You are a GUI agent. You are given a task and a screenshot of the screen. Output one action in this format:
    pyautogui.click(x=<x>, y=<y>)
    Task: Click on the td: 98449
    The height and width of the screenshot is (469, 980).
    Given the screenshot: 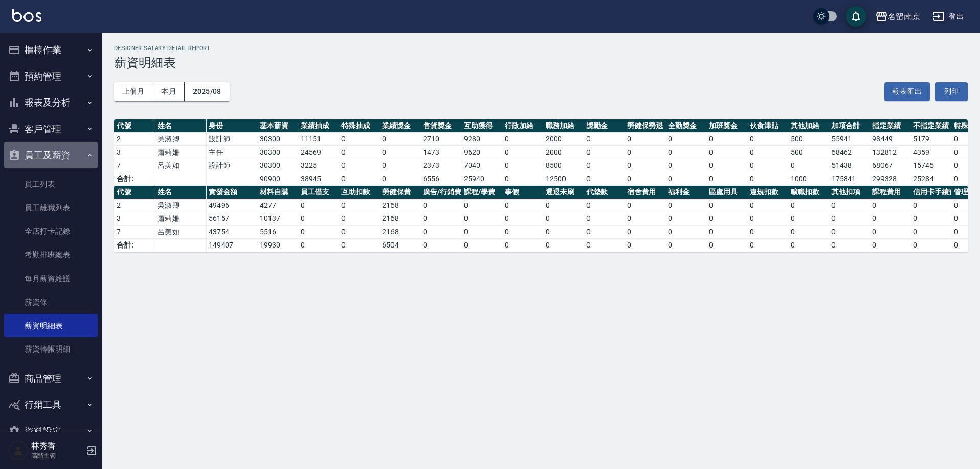 What is the action you would take?
    pyautogui.click(x=890, y=139)
    